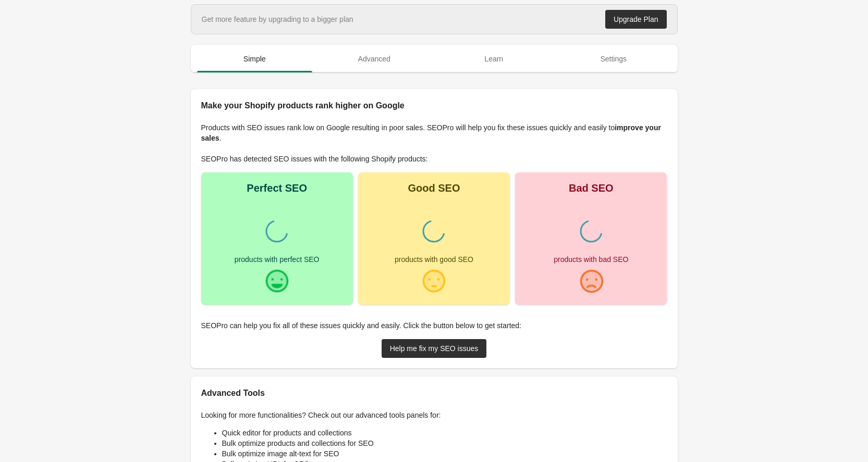  Describe the element at coordinates (277, 19) in the screenshot. I see `div: Get more feature by upgrading to a bigger plan` at that location.